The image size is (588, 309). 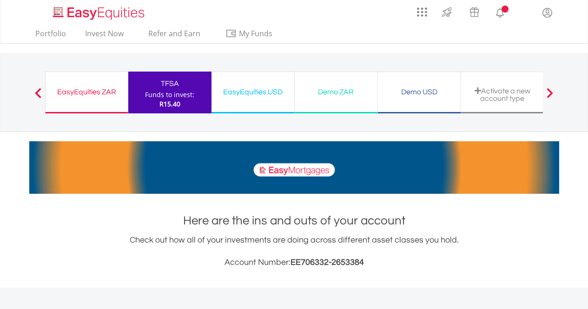 What do you see at coordinates (104, 36) in the screenshot?
I see `a: Invest Now` at bounding box center [104, 36].